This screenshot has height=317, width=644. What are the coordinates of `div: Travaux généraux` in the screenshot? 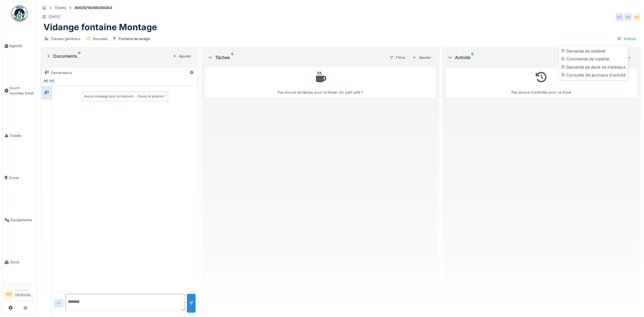 It's located at (65, 38).